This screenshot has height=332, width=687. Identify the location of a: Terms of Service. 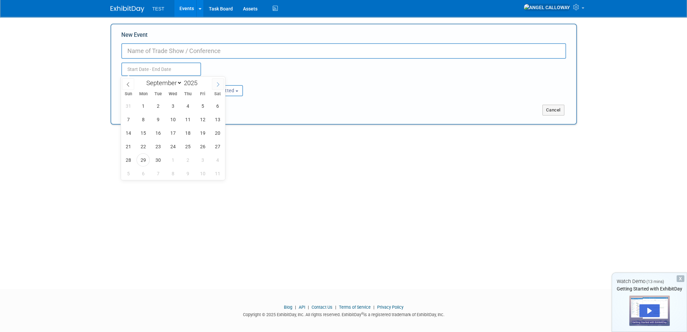
(355, 307).